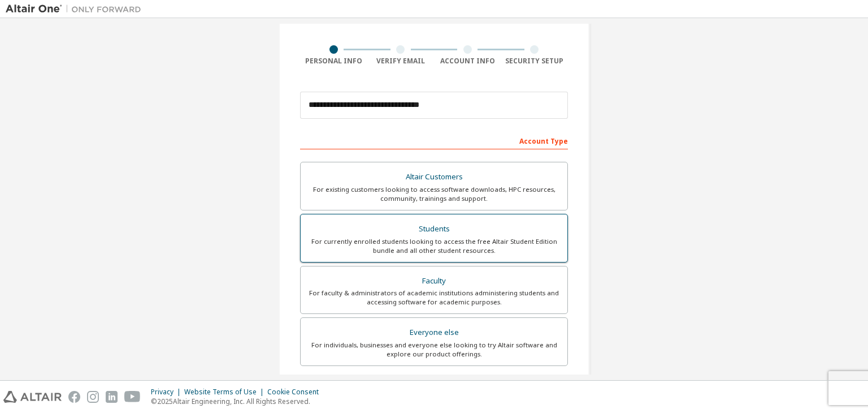 The height and width of the screenshot is (413, 868). Describe the element at coordinates (434, 297) in the screenshot. I see `div: For faculty & administrators of academic institutions administering students and accessing softwa...` at that location.